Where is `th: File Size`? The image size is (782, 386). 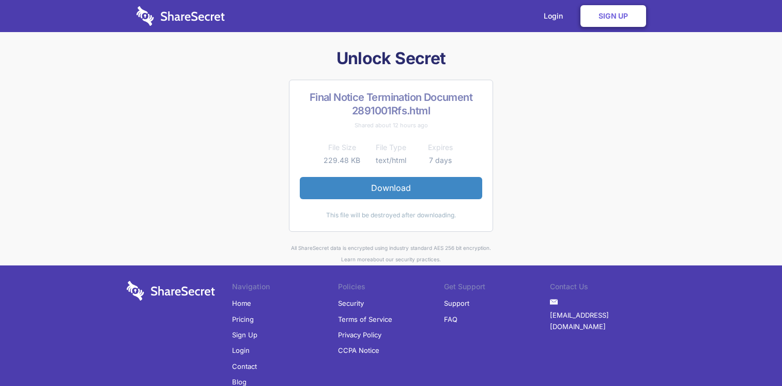 th: File Size is located at coordinates (342, 147).